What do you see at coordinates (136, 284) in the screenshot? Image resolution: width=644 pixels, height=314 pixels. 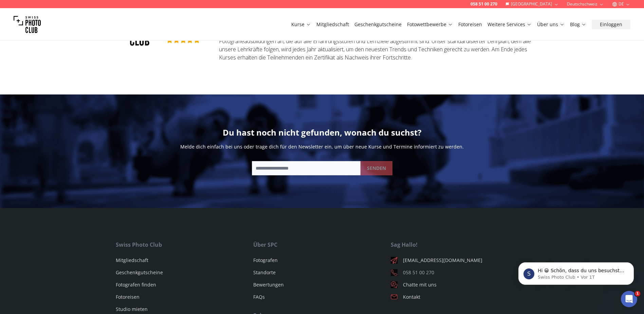 I see `a: Fotografen finden` at bounding box center [136, 284].